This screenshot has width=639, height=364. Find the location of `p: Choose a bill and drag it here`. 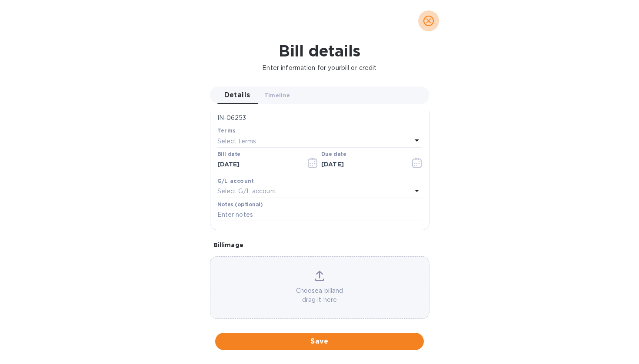

p: Choose a bill and drag it here is located at coordinates (320, 295).